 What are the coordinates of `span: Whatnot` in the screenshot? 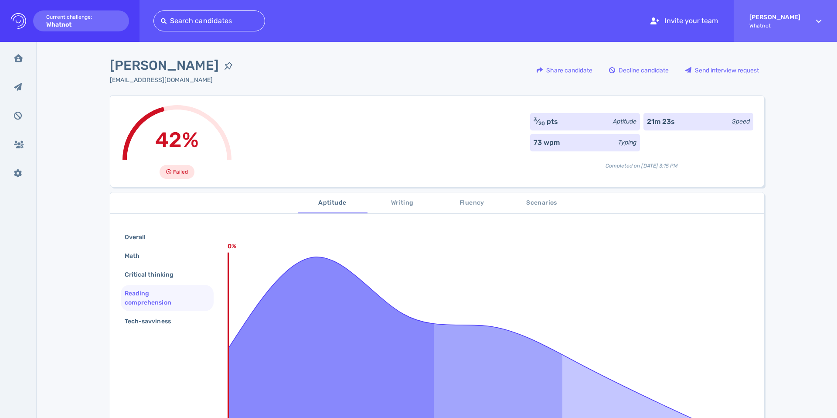 It's located at (775, 26).